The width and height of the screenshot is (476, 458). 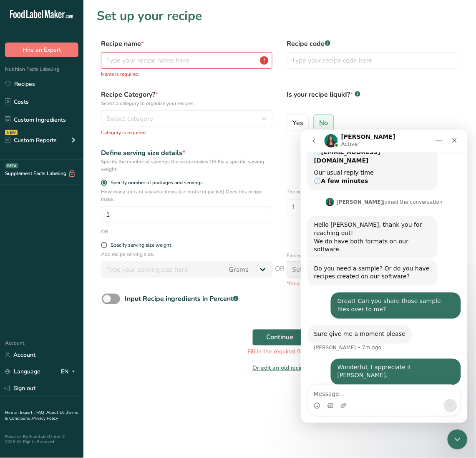 What do you see at coordinates (155, 183) in the screenshot?
I see `span: Specify number of packages and servings` at bounding box center [155, 183].